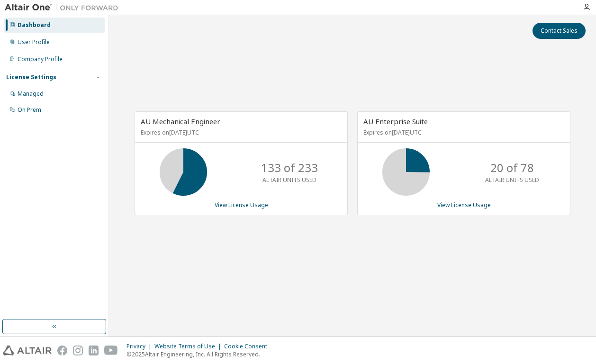 The height and width of the screenshot is (364, 596). I want to click on button: Contact Sales, so click(559, 31).